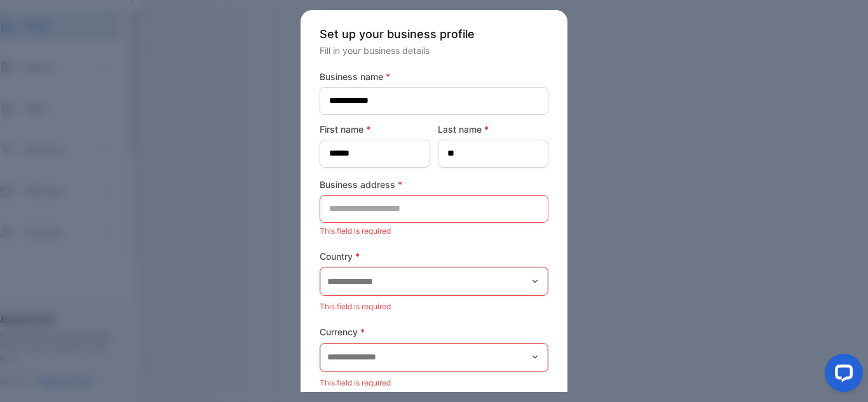  I want to click on label: Last name, so click(493, 129).